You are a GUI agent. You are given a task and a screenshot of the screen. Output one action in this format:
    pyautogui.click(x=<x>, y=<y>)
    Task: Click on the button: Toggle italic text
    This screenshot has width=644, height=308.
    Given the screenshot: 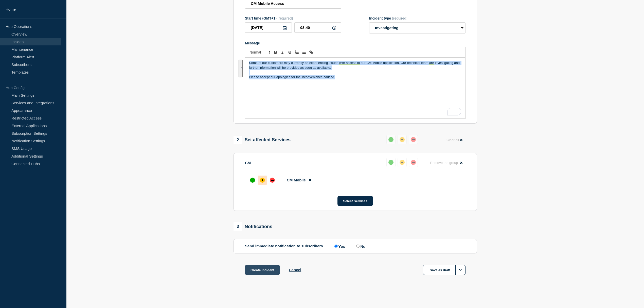 What is the action you would take?
    pyautogui.click(x=283, y=52)
    